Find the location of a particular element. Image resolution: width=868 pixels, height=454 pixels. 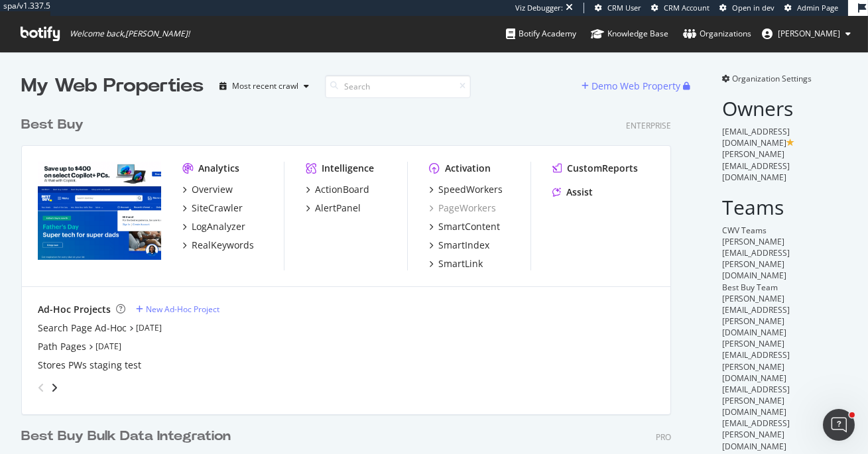

a: SiteCrawler is located at coordinates (212, 208).